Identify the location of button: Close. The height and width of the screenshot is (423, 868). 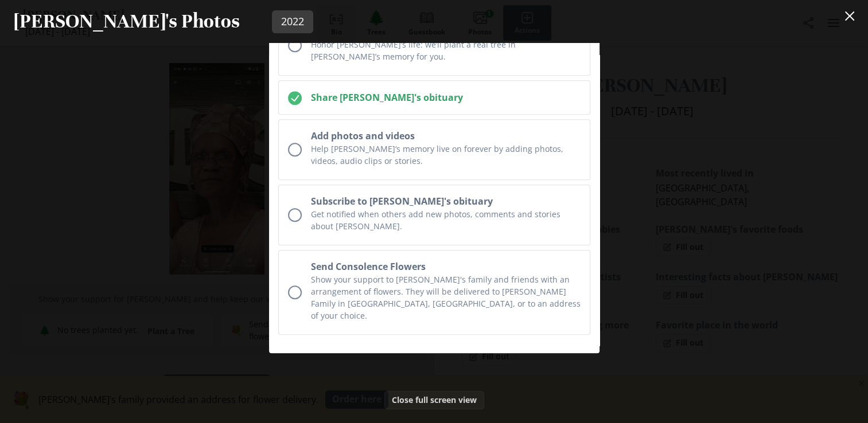
(849, 16).